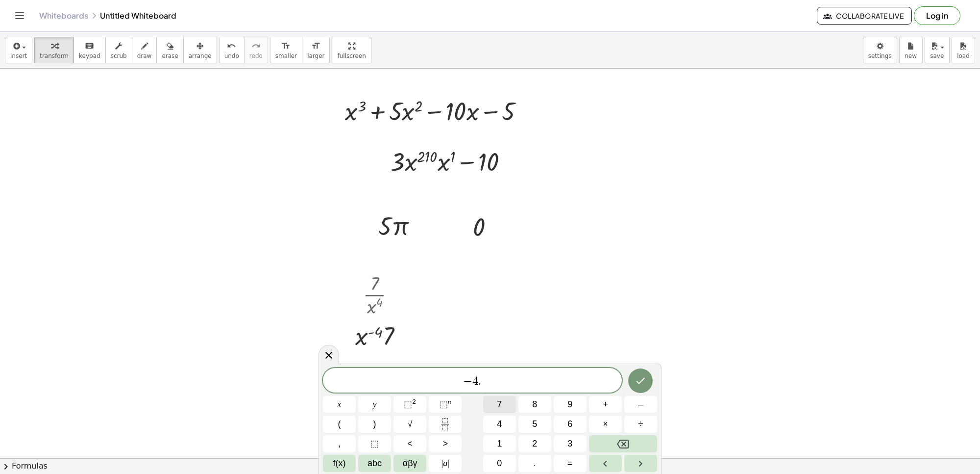 This screenshot has height=474, width=980. I want to click on span: 7, so click(499, 404).